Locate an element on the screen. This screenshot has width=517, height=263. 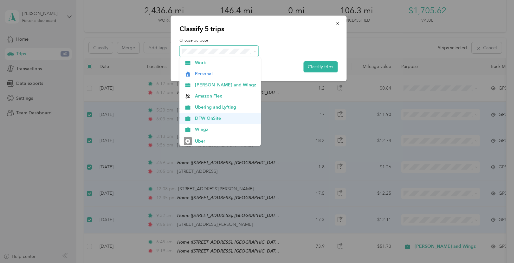
label: Choose purpose is located at coordinates (258, 41).